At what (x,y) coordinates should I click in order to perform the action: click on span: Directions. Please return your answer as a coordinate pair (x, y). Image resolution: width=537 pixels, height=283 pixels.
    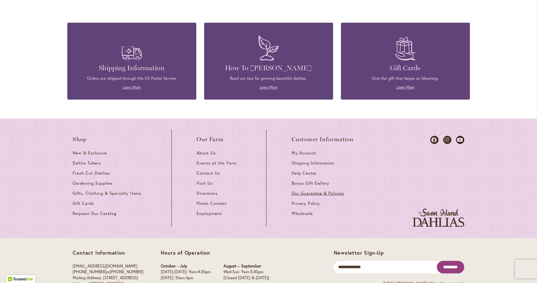
    Looking at the image, I should click on (207, 193).